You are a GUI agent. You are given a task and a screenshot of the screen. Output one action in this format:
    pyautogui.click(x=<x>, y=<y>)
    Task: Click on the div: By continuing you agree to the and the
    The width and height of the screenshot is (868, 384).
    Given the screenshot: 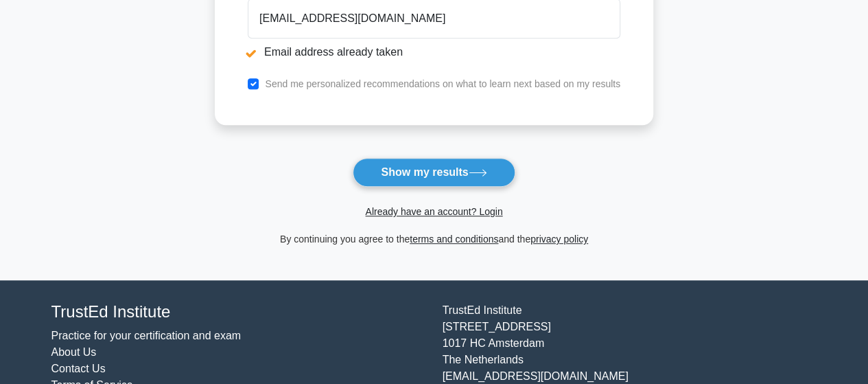 What is the action you would take?
    pyautogui.click(x=433, y=238)
    